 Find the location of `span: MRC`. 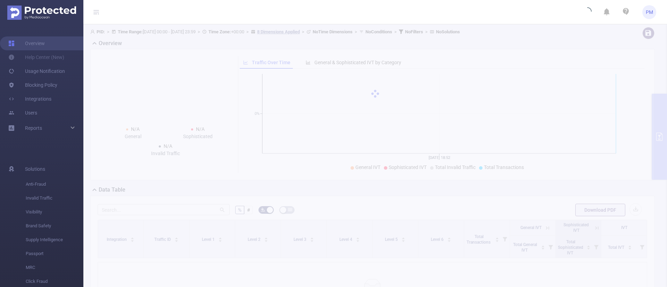

span: MRC is located at coordinates (55, 268).